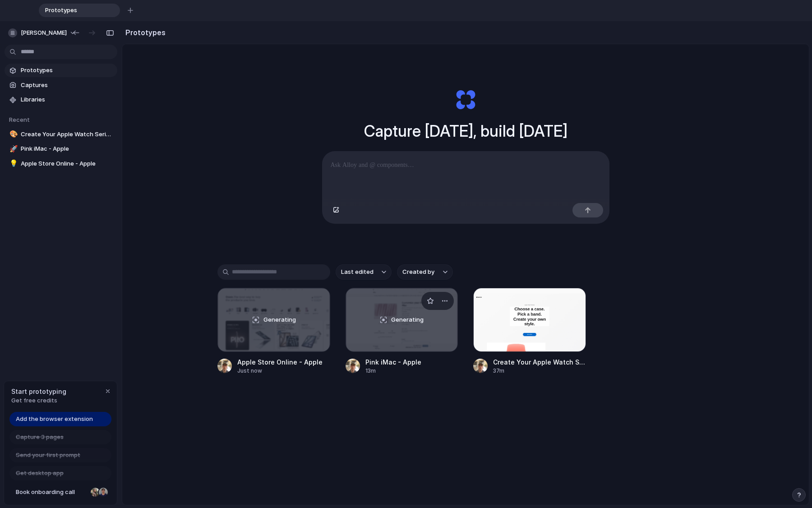 This screenshot has height=508, width=812. Describe the element at coordinates (95, 492) in the screenshot. I see `div: Nicole Kubica` at that location.